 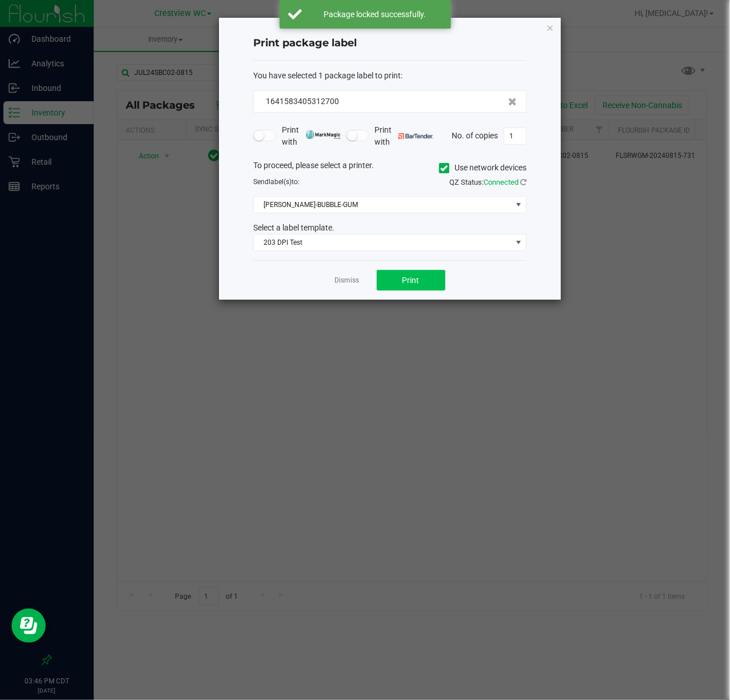 What do you see at coordinates (475, 135) in the screenshot?
I see `span: No. of copies` at bounding box center [475, 135].